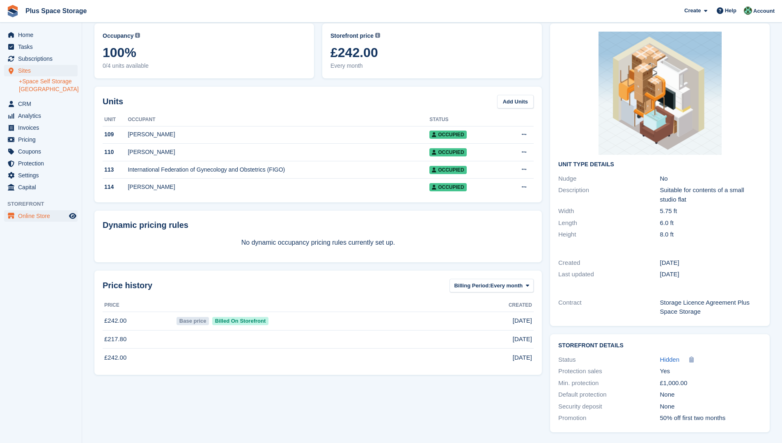  Describe the element at coordinates (710, 383) in the screenshot. I see `div: £1,000.00` at that location.